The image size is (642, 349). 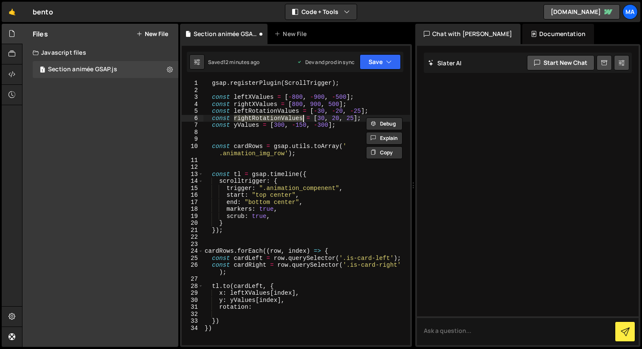 What do you see at coordinates (233, 62) in the screenshot?
I see `div: Saved` at bounding box center [233, 62].